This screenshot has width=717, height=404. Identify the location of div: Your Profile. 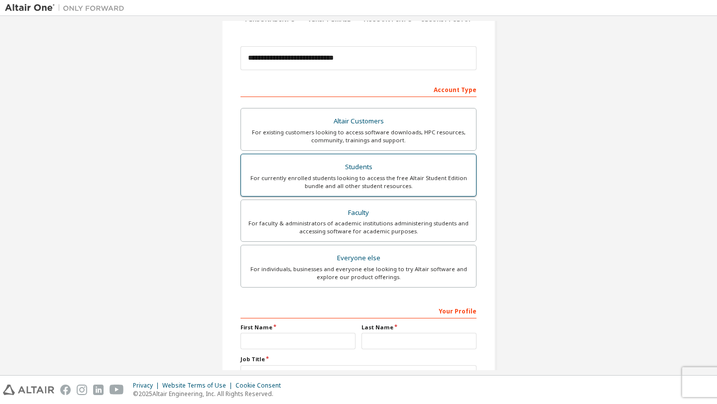
(359, 311).